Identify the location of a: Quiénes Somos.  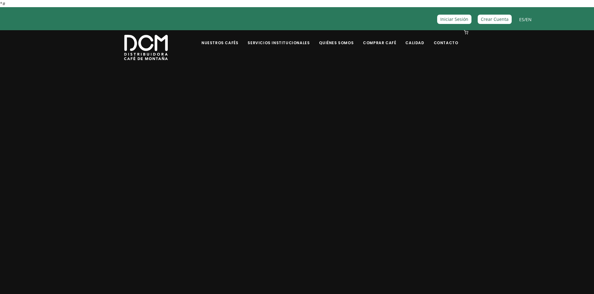
(336, 38).